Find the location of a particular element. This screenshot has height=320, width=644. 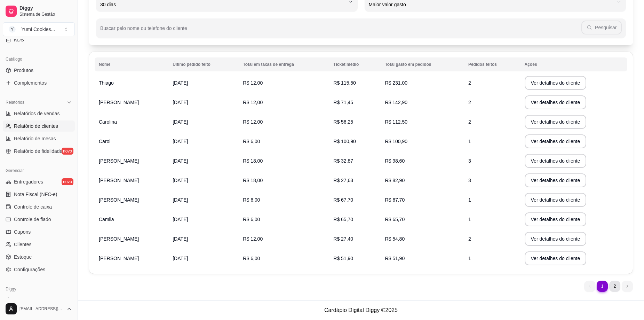

span: Configurações is located at coordinates (30, 270).